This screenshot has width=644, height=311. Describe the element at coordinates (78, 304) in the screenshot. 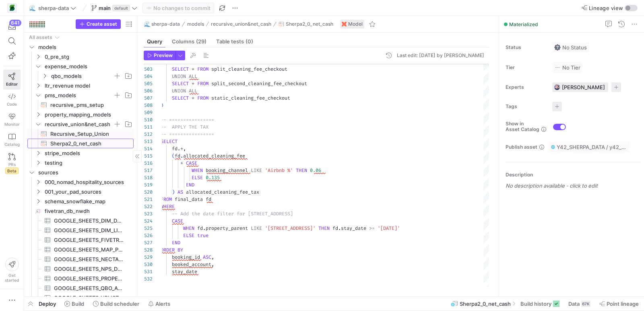

I see `span: Build` at that location.